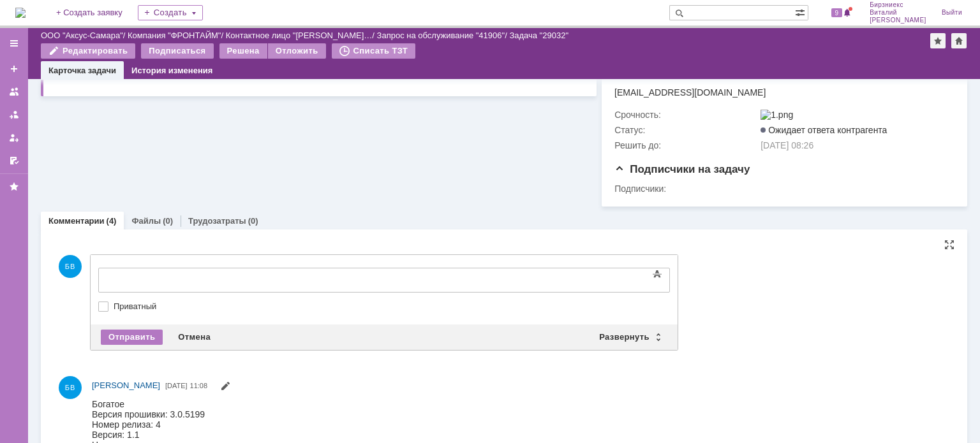  I want to click on a: Комментарии, so click(76, 221).